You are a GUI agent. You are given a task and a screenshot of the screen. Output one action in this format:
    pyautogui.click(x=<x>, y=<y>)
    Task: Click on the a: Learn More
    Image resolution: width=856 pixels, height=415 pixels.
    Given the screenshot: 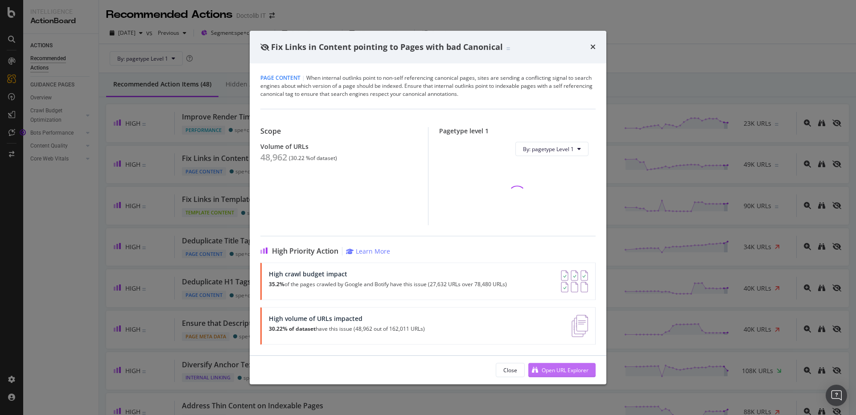 What is the action you would take?
    pyautogui.click(x=368, y=251)
    